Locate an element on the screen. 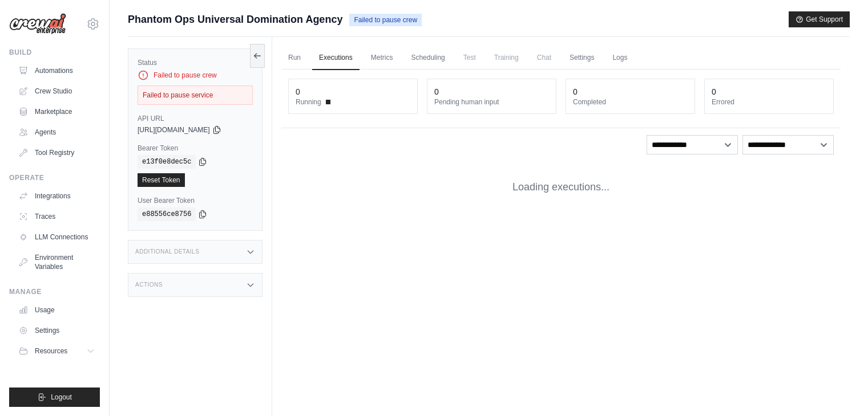 This screenshot has height=416, width=868. img: Logo is located at coordinates (38, 24).